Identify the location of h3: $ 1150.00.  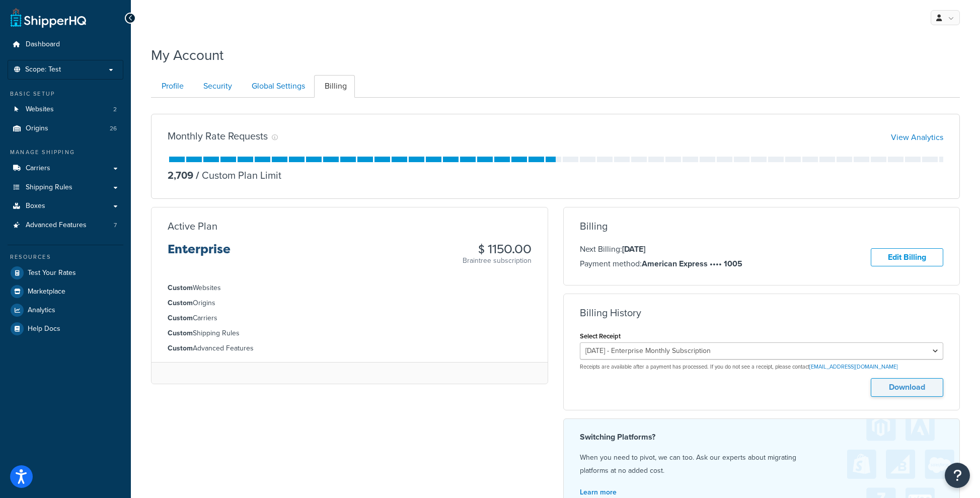
(497, 249).